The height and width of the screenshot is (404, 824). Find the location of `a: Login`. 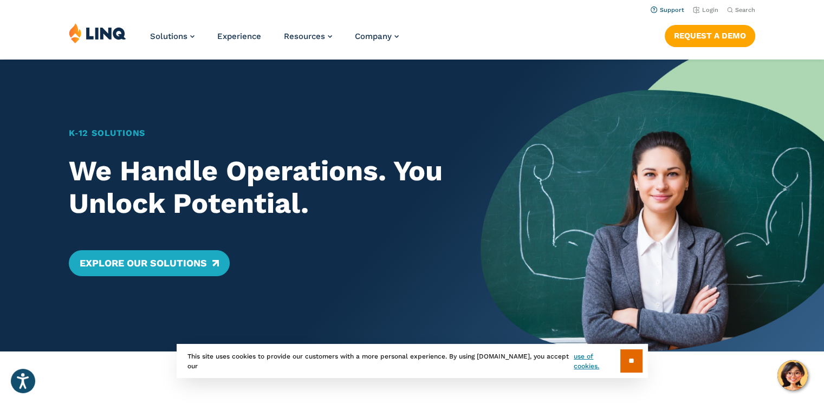

a: Login is located at coordinates (705, 10).